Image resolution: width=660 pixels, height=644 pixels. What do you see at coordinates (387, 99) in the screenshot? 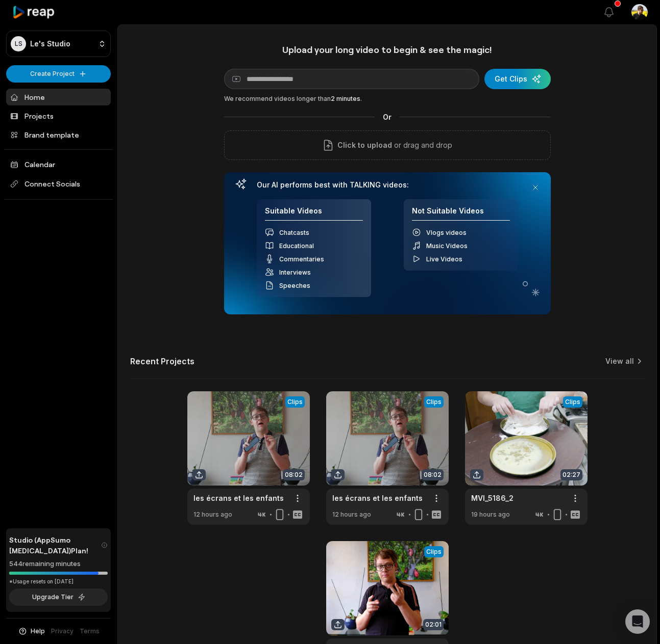
I see `div: We recommend videos longer than .` at bounding box center [387, 99].